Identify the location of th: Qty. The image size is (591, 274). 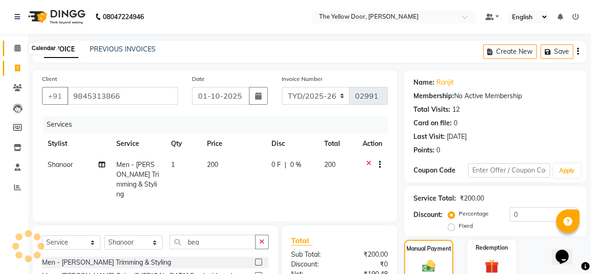
(183, 143).